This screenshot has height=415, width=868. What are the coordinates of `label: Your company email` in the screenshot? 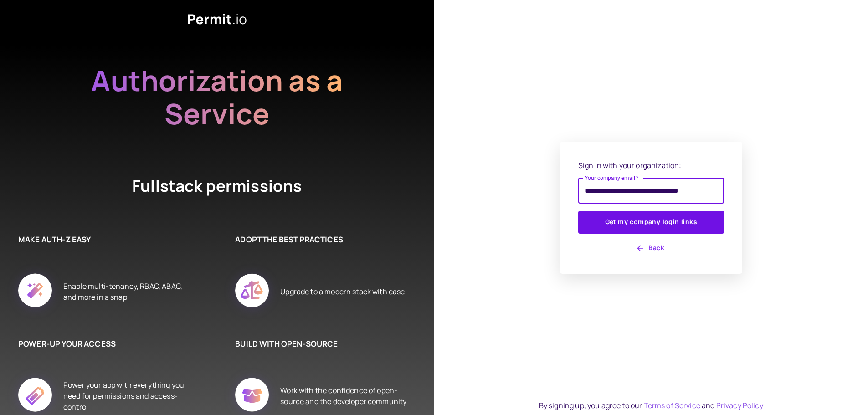 It's located at (611, 178).